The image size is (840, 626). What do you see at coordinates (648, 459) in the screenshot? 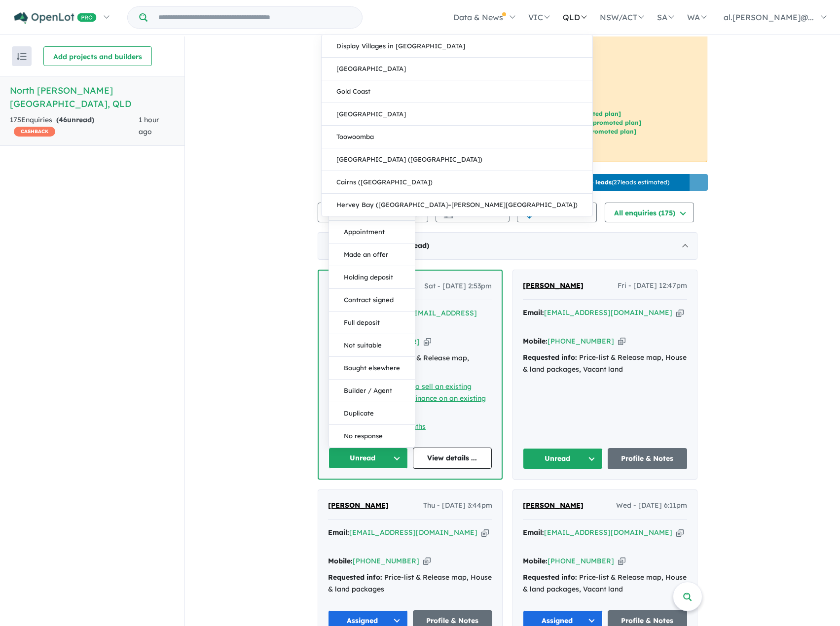
I see `a: Profile & Notes` at bounding box center [648, 459].